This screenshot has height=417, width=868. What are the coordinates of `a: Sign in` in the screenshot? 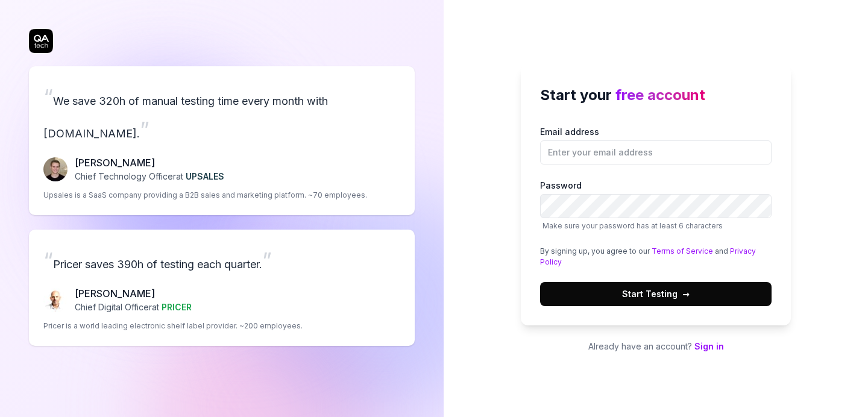 It's located at (708, 346).